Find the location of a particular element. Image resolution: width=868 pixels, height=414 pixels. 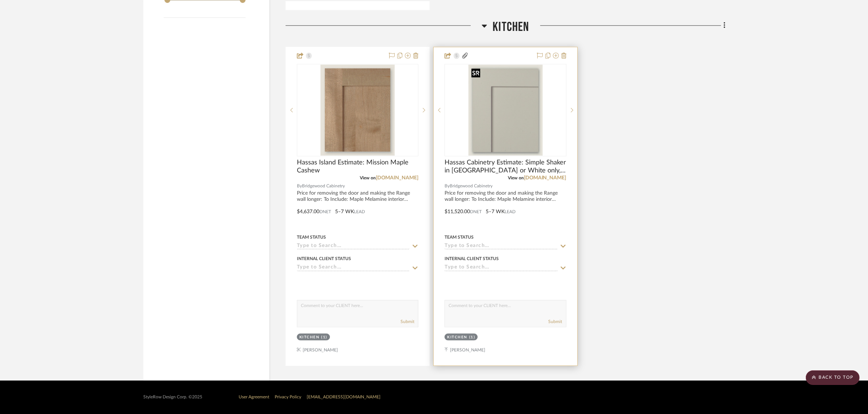

a: Privacy Policy is located at coordinates (288, 397).